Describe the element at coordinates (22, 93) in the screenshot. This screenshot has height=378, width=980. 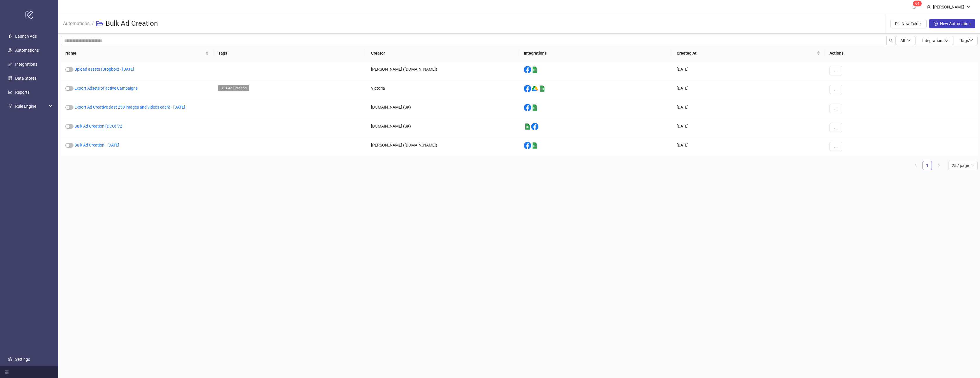
I see `a: Reports` at that location.